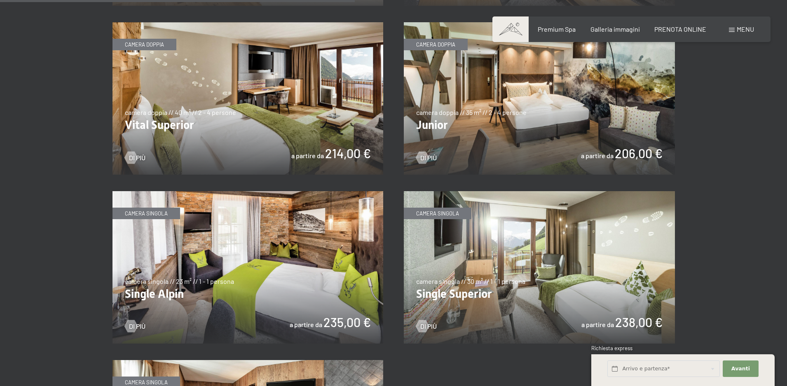 This screenshot has width=787, height=386. I want to click on span: Avanti, so click(740, 369).